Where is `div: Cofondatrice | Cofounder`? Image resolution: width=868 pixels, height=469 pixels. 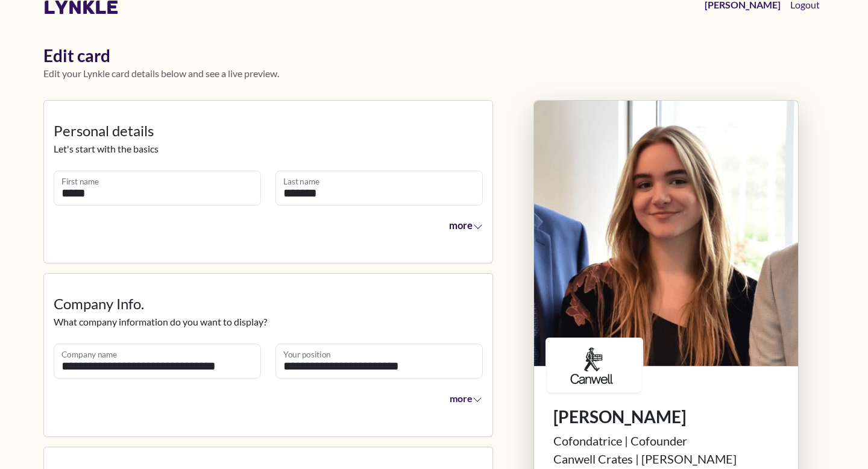 div: Cofondatrice | Cofounder is located at coordinates (666, 440).